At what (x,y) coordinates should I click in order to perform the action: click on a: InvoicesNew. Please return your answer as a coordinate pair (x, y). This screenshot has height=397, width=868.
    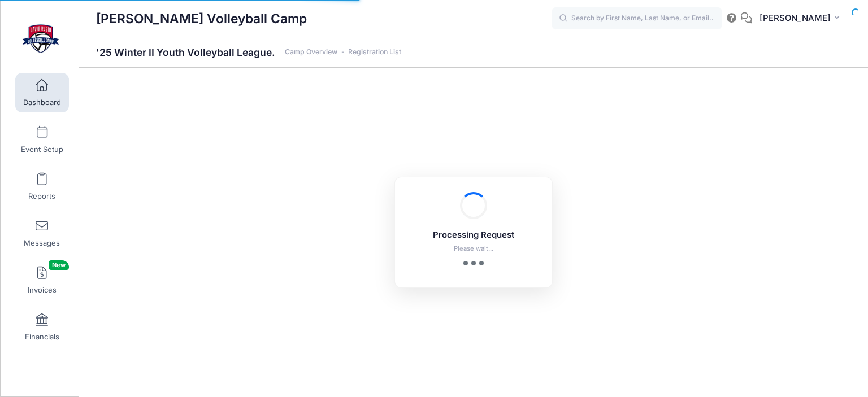
    Looking at the image, I should click on (42, 280).